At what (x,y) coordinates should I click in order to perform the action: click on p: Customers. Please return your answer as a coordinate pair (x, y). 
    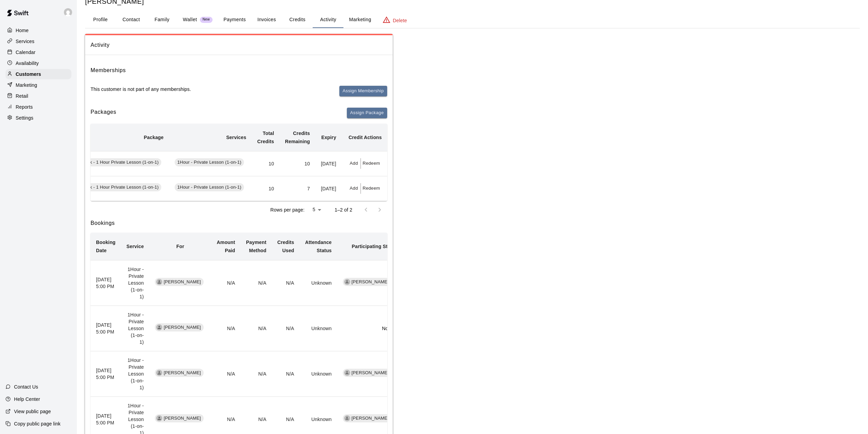
    Looking at the image, I should click on (29, 74).